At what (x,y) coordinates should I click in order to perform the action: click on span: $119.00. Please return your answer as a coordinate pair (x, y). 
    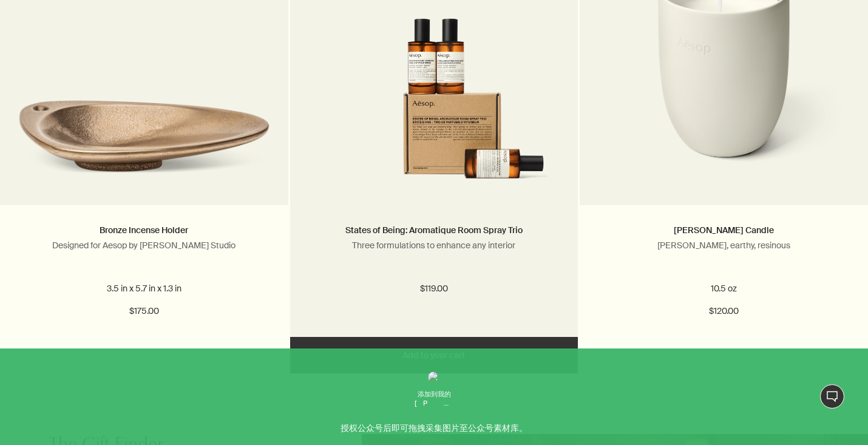
    Looking at the image, I should click on (434, 289).